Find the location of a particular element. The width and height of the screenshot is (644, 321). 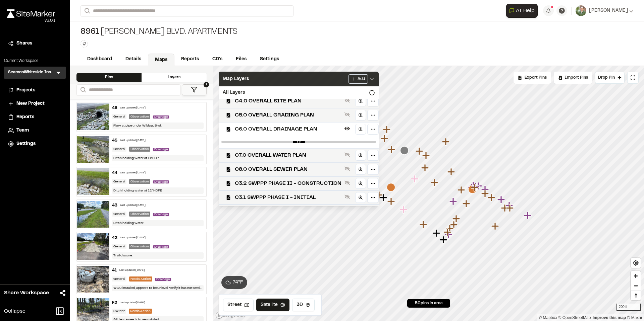

button: Search is located at coordinates (86, 11).